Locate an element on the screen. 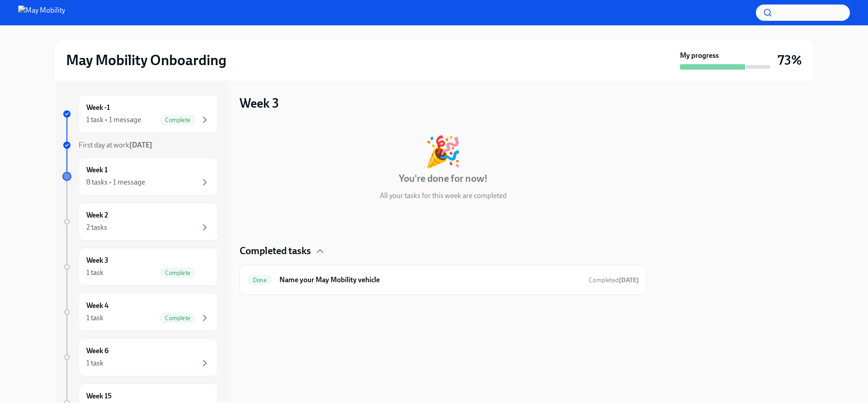  div: 8 tasks • 1 message is located at coordinates (115, 182).